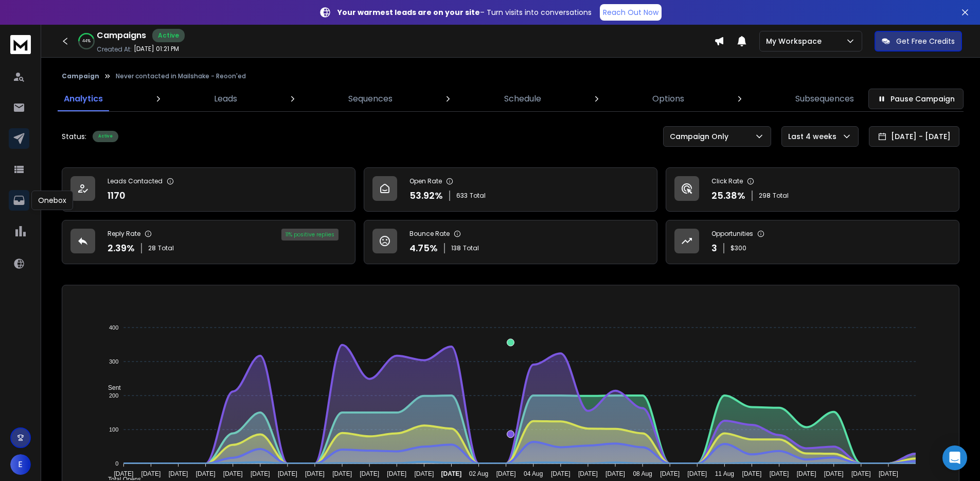  What do you see at coordinates (729, 196) in the screenshot?
I see `p: 25.38 %` at bounding box center [729, 196].